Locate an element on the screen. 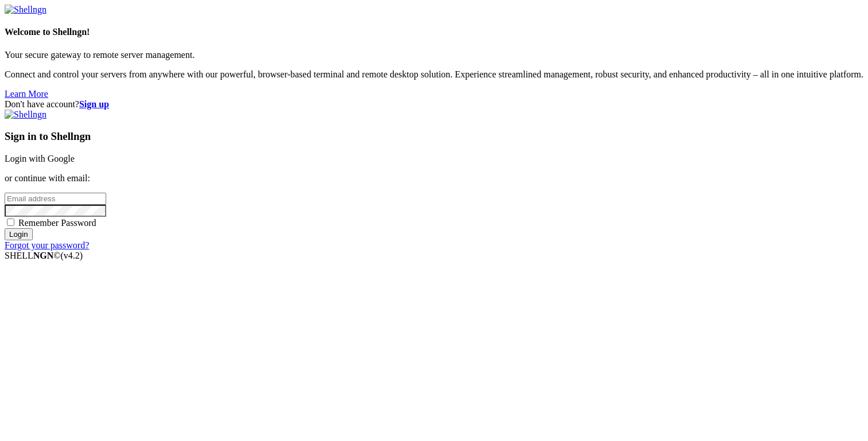  h3: Sign in to Shellngn is located at coordinates (434, 137).